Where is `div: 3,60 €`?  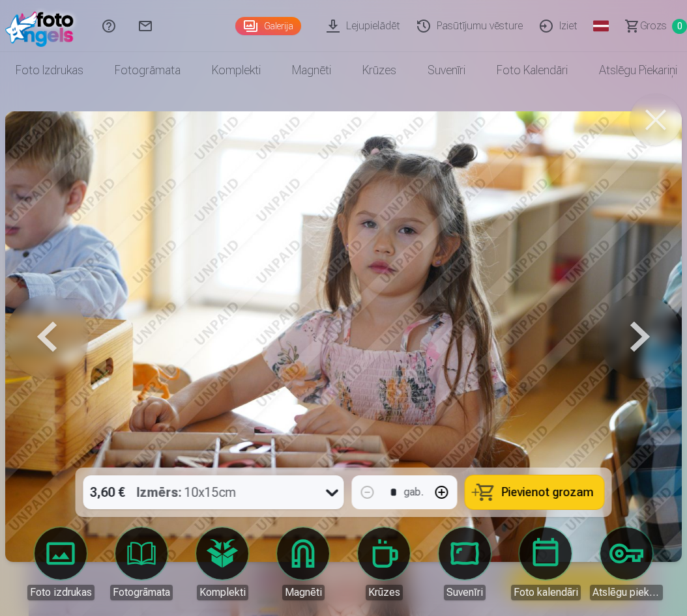
div: 3,60 € is located at coordinates (107, 493).